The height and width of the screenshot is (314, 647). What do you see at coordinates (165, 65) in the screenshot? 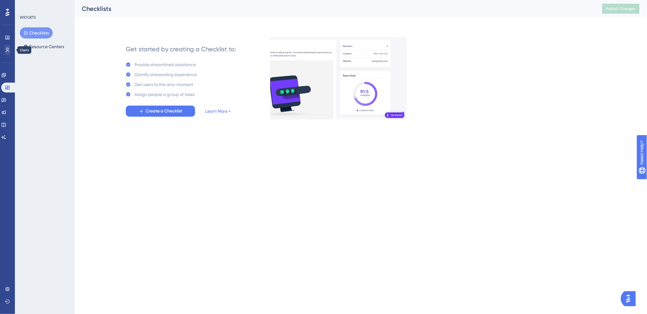
I see `div: Provide streamlined assistance` at bounding box center [165, 65].